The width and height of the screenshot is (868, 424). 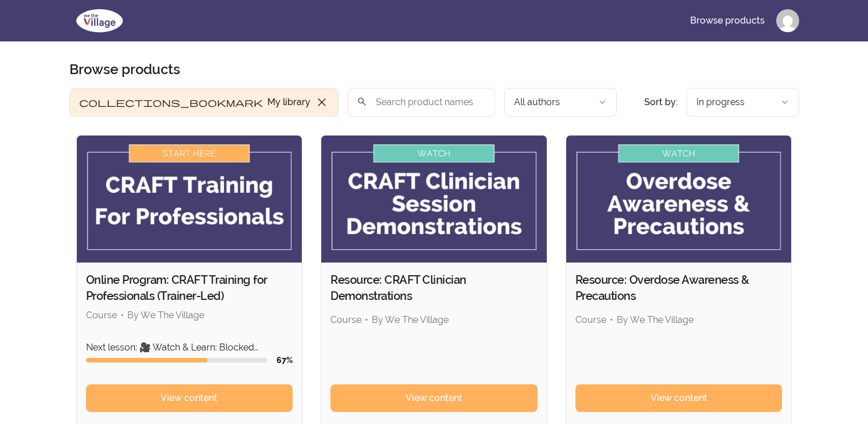 I want to click on img: Product image for Online Program: CRAFT Training for Professionals (Trainer-Led), so click(x=189, y=198).